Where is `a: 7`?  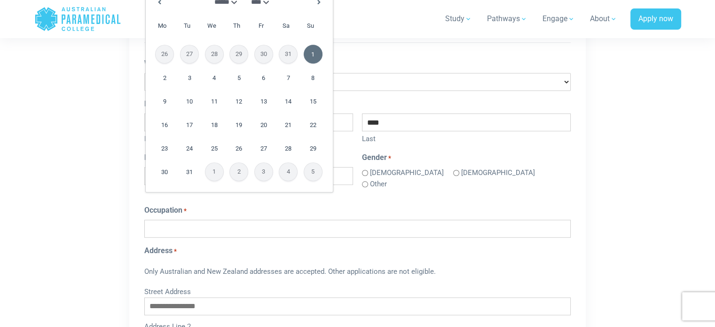
a: 7 is located at coordinates (288, 78).